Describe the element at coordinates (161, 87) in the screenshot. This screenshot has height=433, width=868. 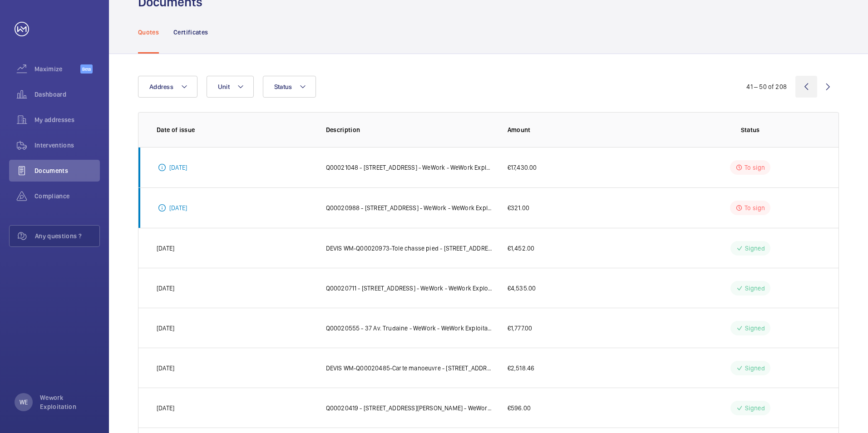
I see `span: Address` at that location.